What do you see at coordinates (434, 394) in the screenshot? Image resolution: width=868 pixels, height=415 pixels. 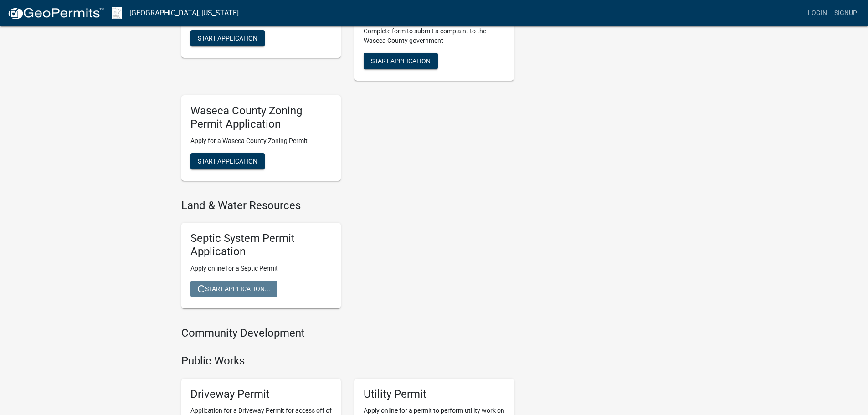 I see `h5: Utility Permit` at bounding box center [434, 394].